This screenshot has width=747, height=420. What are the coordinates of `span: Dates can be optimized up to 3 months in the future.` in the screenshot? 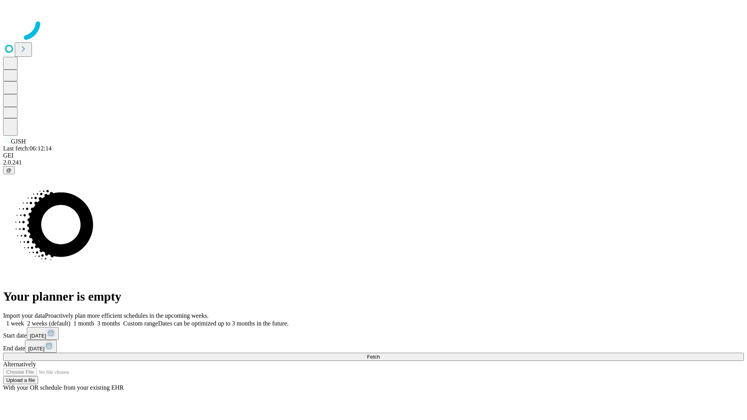 It's located at (223, 323).